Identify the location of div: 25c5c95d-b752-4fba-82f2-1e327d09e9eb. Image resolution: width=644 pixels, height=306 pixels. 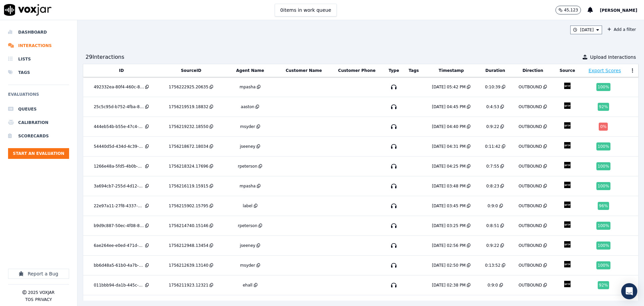
(119, 107).